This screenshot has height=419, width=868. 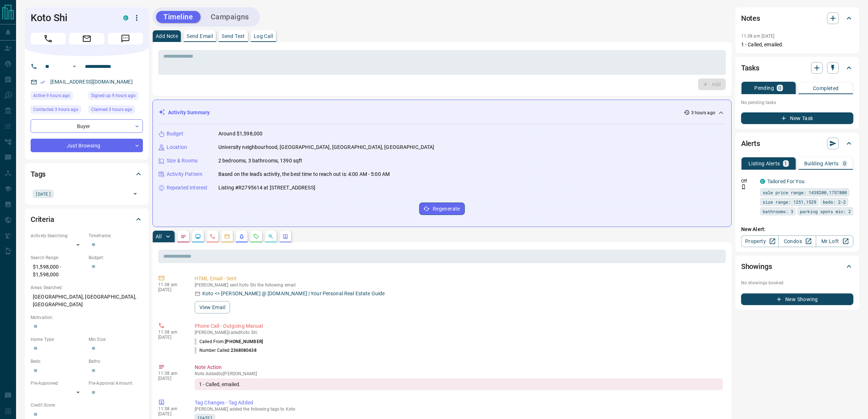 What do you see at coordinates (822, 163) in the screenshot?
I see `p: Building Alerts` at bounding box center [822, 163].